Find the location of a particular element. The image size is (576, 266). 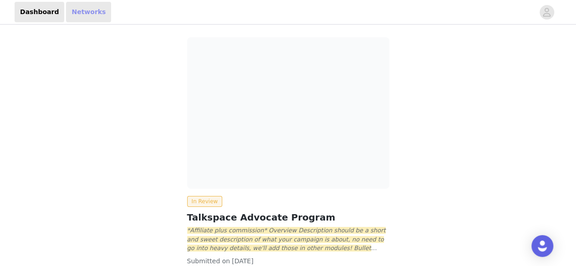

a: Networks is located at coordinates (88, 12).